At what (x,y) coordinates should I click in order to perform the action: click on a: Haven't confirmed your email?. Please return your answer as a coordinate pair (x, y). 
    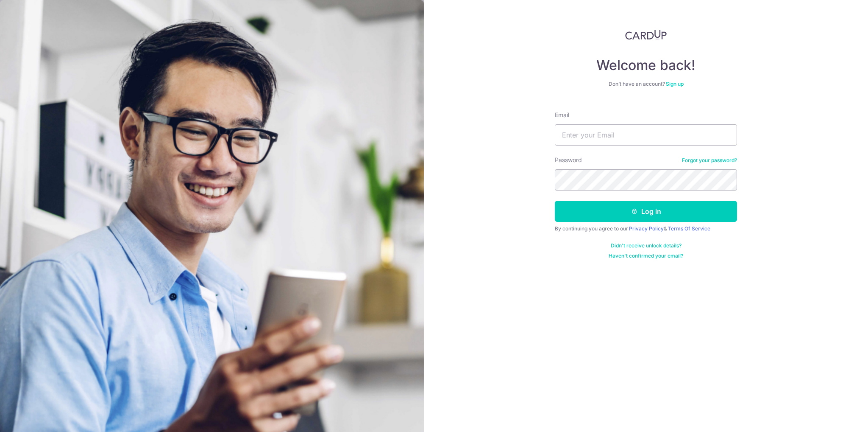
    Looking at the image, I should click on (646, 256).